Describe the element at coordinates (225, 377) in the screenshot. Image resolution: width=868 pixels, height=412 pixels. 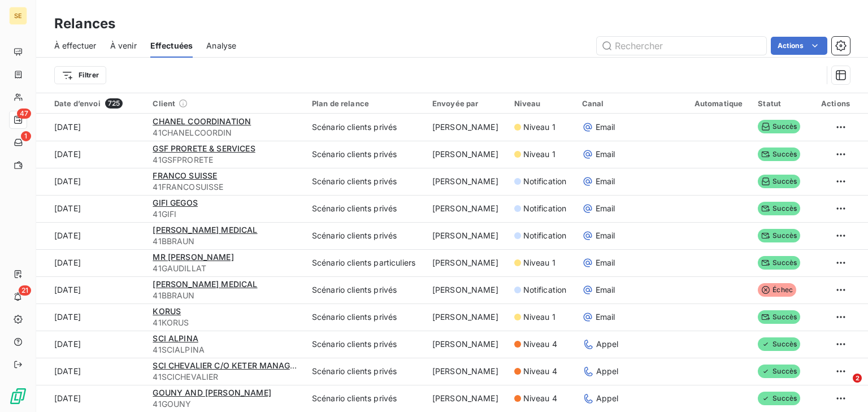
I see `span: 41SCICHEVALIER` at that location.